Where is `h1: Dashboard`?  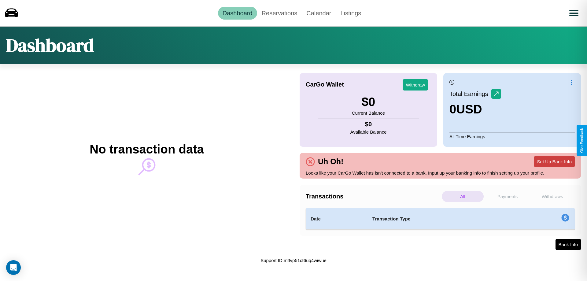 h1: Dashboard is located at coordinates (50, 45).